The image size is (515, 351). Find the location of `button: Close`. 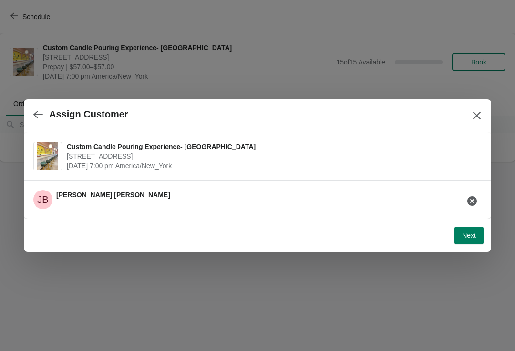

button: Close is located at coordinates (477, 115).